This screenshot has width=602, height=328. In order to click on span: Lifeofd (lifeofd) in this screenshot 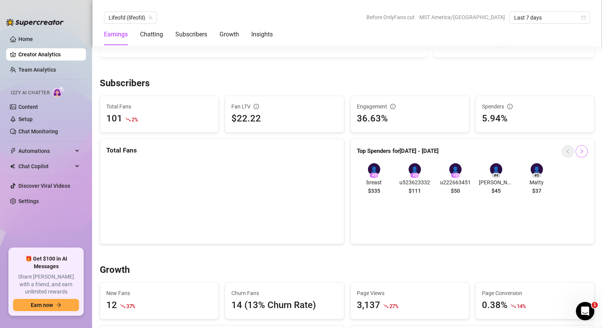, I will do `click(130, 18)`.